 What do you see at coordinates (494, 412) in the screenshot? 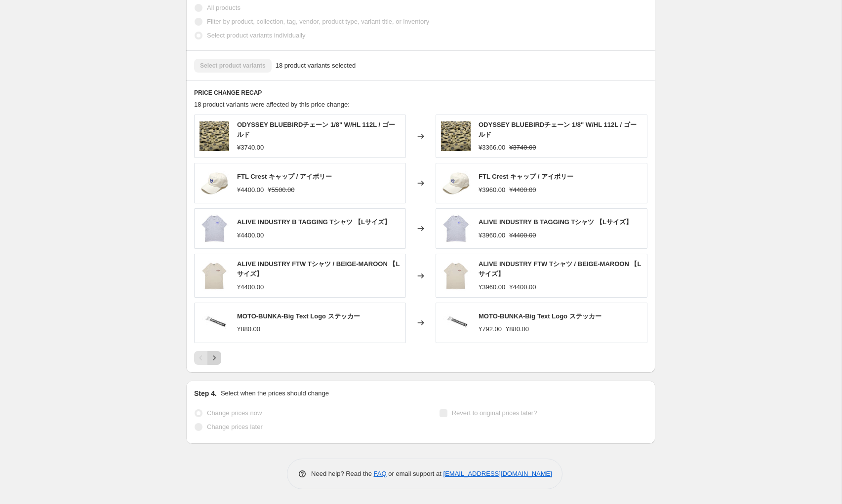
I see `span: Revert to original prices later?` at bounding box center [494, 412].